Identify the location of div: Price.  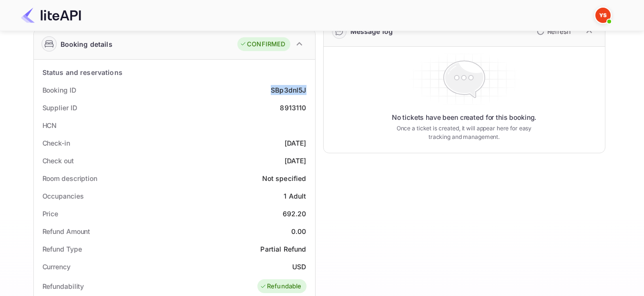
(51, 213).